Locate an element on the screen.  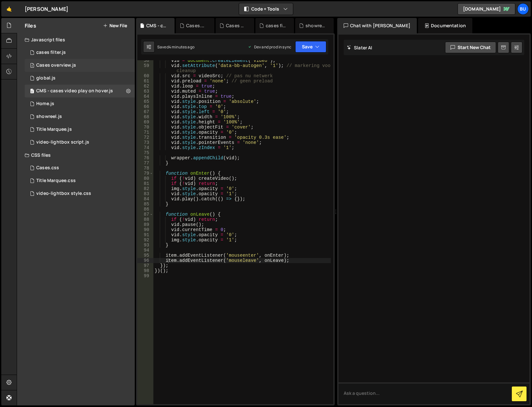
div: CSS files is located at coordinates (76, 155).